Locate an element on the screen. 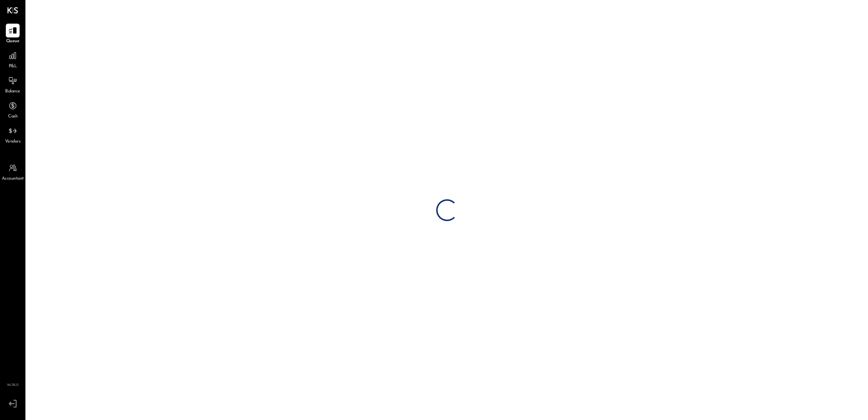  a: Cash is located at coordinates (13, 110).